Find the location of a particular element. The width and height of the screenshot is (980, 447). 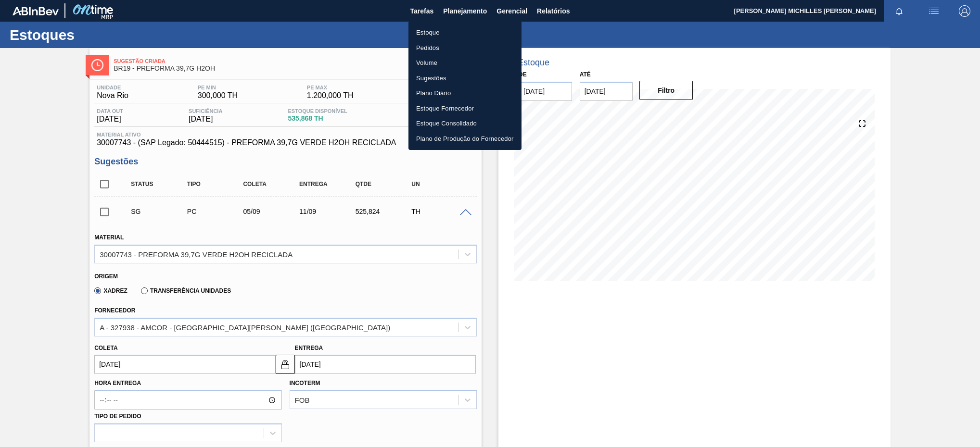

li: Estoque Fornecedor is located at coordinates (464, 109).